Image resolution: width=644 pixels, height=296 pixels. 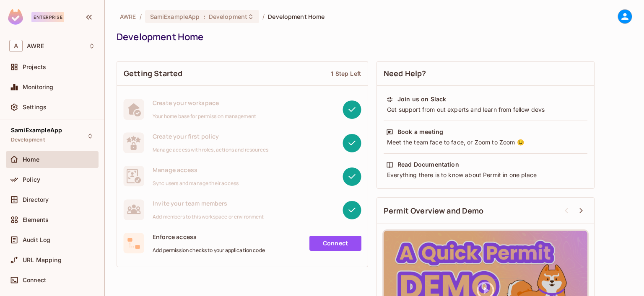 What do you see at coordinates (128, 16) in the screenshot?
I see `span: the active workspace` at bounding box center [128, 16].